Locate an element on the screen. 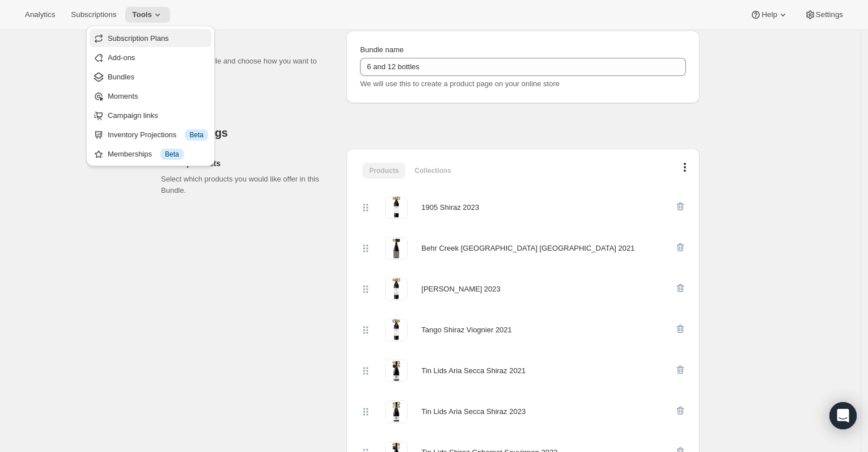  h2: Box settings is located at coordinates (430, 132).